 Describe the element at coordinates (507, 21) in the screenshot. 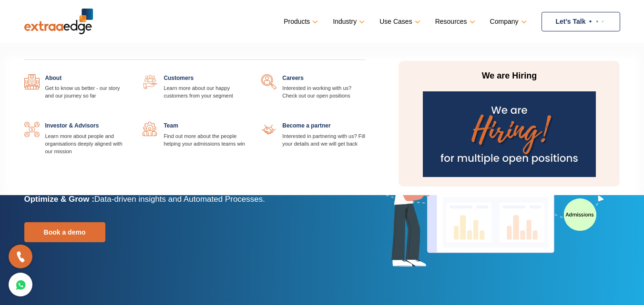

I see `a: Company` at that location.